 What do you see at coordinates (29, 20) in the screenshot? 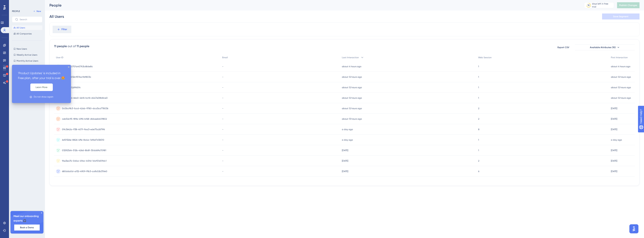
I see `input: Search` at bounding box center [29, 20].